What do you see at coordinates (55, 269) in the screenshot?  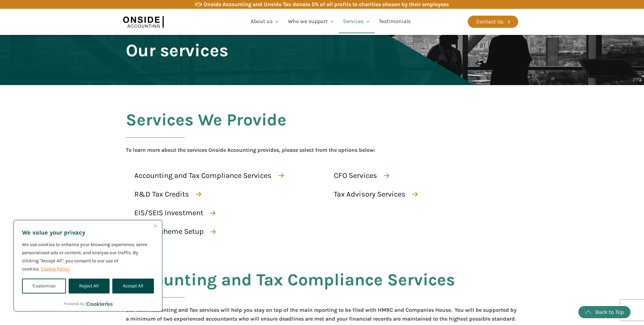 I see `a: Cookie Policy` at bounding box center [55, 269].